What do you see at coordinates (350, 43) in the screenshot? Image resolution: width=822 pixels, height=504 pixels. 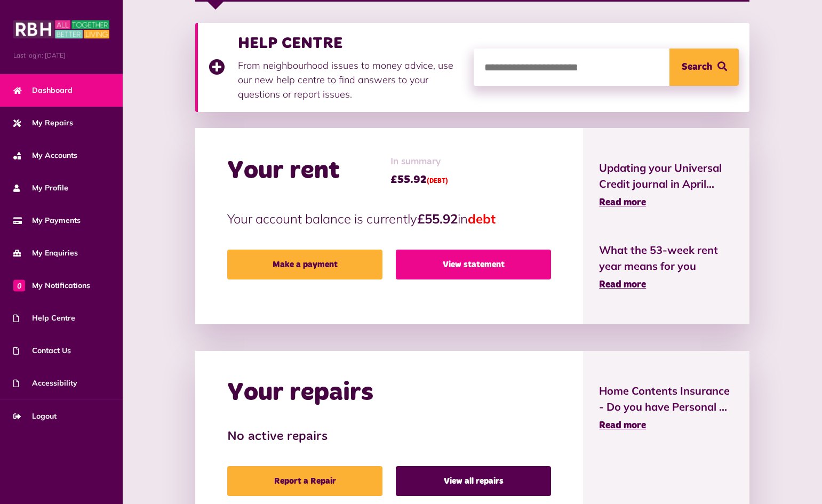 I see `h3: HELP CENTRE` at bounding box center [350, 43].